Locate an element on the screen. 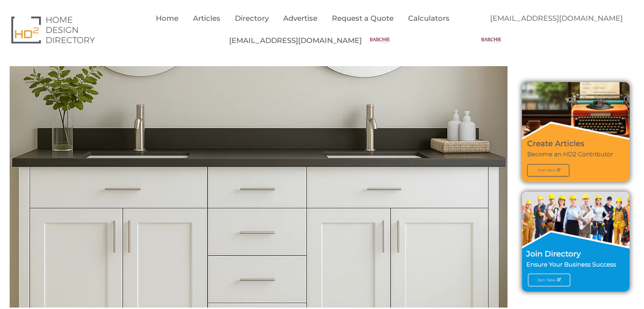  a: Calculators is located at coordinates (429, 18).